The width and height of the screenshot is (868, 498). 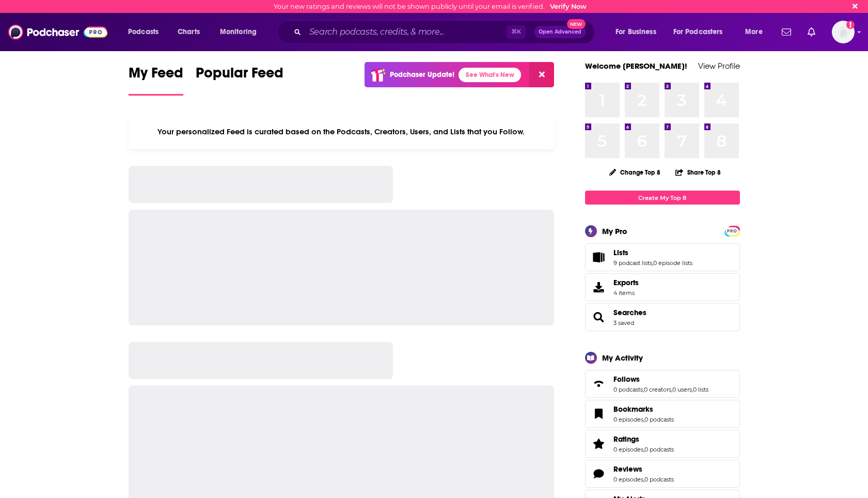 What do you see at coordinates (446, 32) in the screenshot?
I see `div: Search podcasts, credits, & more...` at bounding box center [446, 32].